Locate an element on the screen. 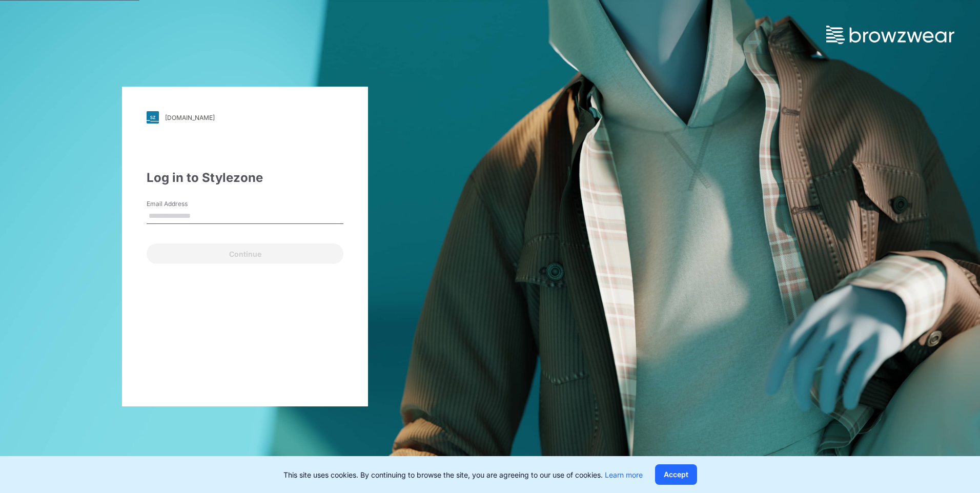 The image size is (980, 493). img: browzwear-logo.73288ffb.svg is located at coordinates (891, 35).